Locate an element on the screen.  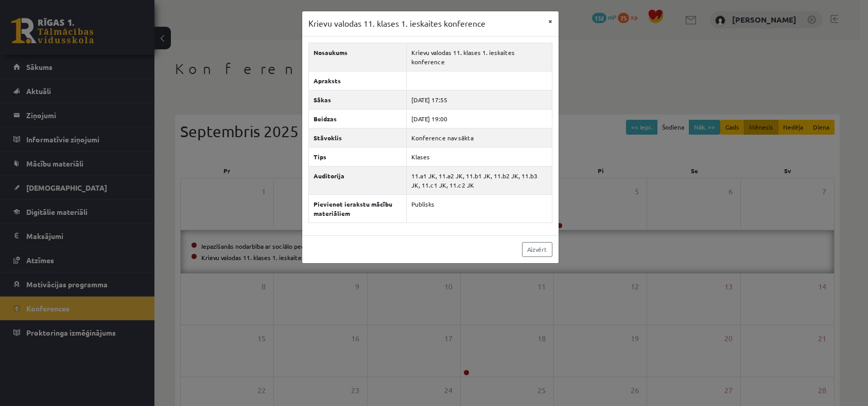
td: Klases is located at coordinates (479, 156).